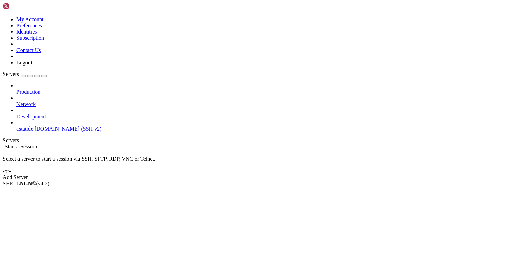 This screenshot has height=254, width=526. I want to click on span: 4.2.0, so click(43, 183).